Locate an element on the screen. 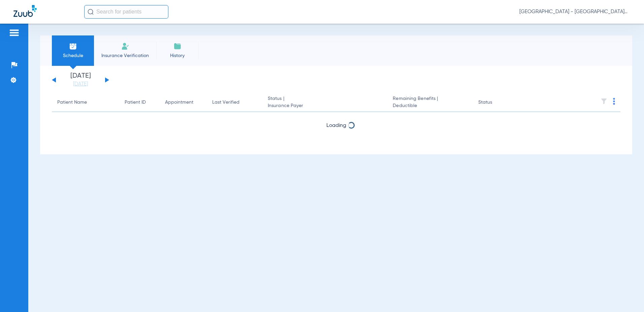 This screenshot has height=312, width=644. img: filter.svg is located at coordinates (604, 101).